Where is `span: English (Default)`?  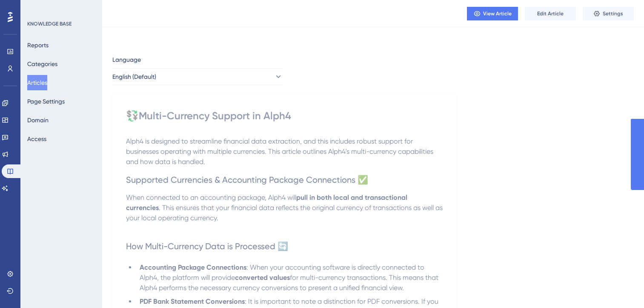 span: English (Default) is located at coordinates (134, 77).